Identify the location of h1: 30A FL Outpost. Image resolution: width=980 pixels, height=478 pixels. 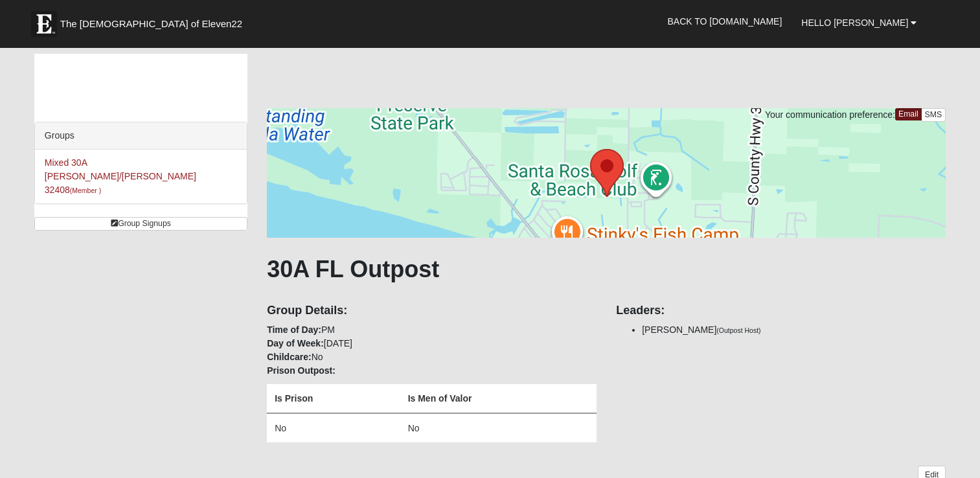
(607, 269).